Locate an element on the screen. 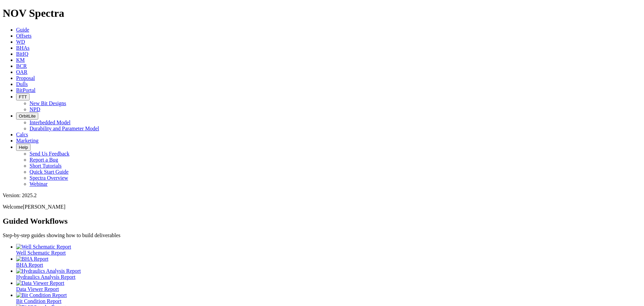  h2: Guided Workflows is located at coordinates (322, 221).